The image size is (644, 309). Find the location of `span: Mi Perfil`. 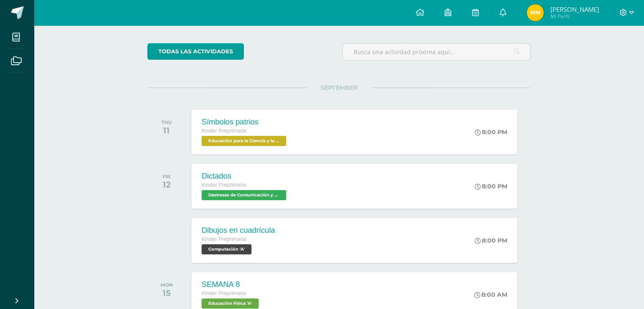

span: Mi Perfil is located at coordinates (574, 16).